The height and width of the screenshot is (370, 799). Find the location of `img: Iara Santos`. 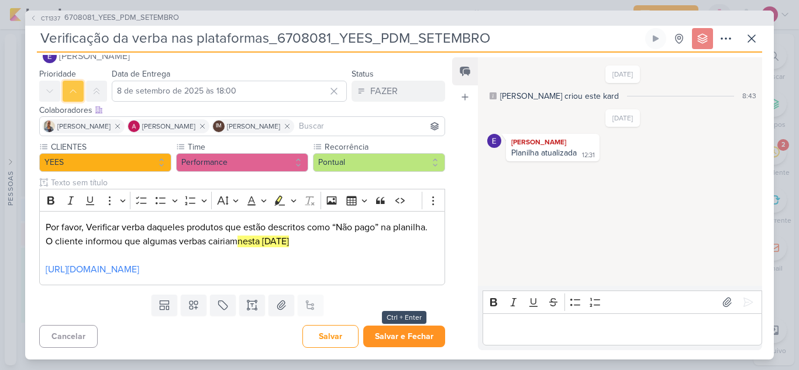

img: Iara Santos is located at coordinates (49, 126).